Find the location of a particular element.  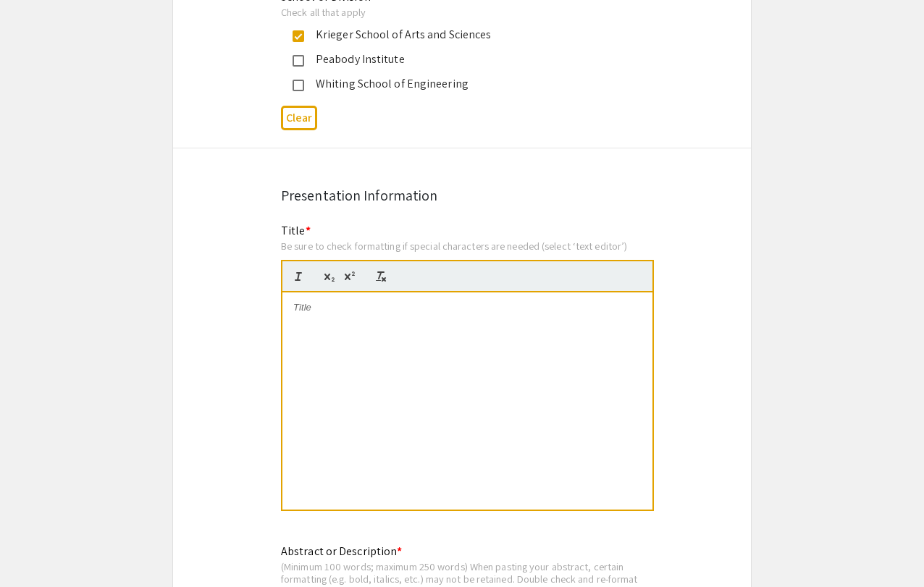

div: Be sure to check formatting if special characters are needed (select ‘text editor’) is located at coordinates (467, 246).